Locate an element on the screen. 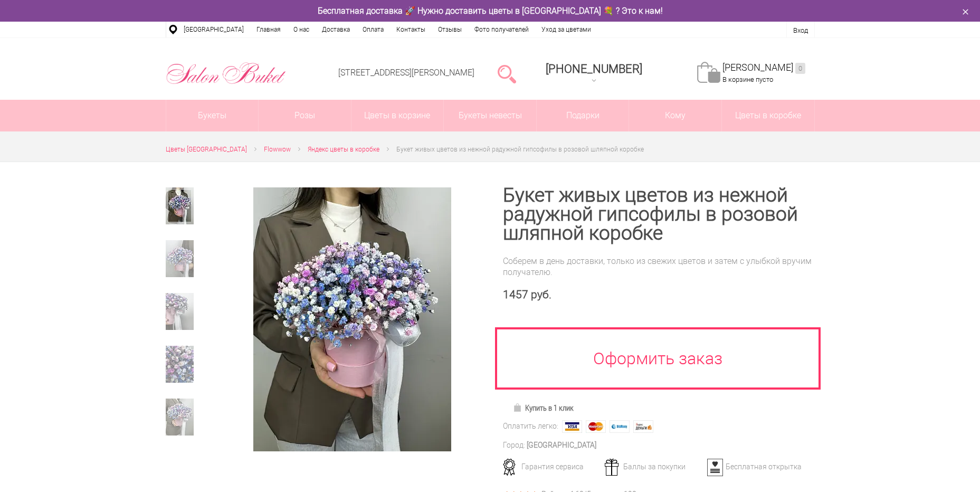  img: MasterCard is located at coordinates (596, 426).